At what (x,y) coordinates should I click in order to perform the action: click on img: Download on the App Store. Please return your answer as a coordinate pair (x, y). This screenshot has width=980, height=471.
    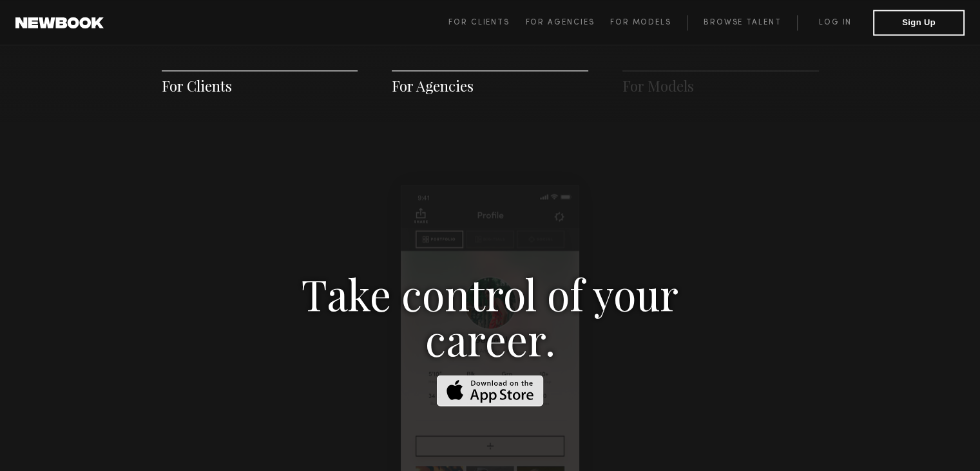
    Looking at the image, I should click on (490, 390).